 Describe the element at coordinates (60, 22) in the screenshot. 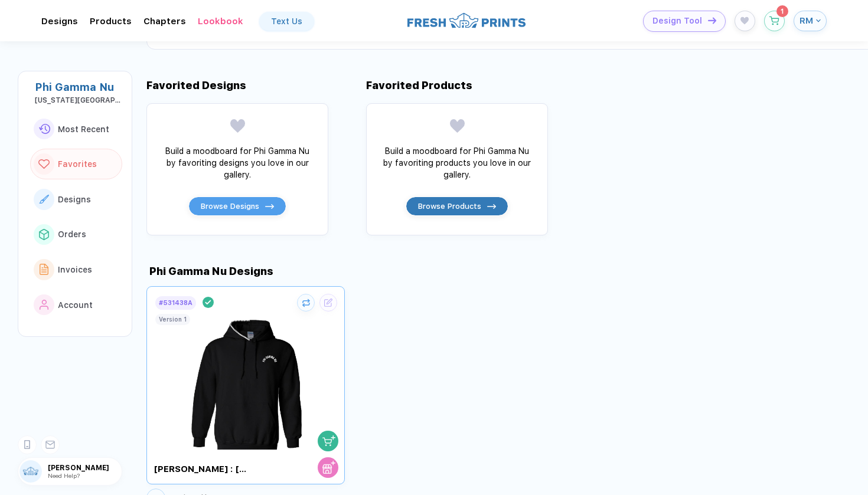

I see `div: DesignsToggle dropdown menu` at that location.